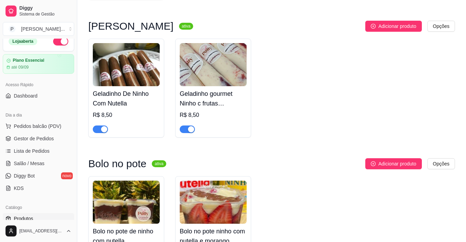  I want to click on h4: Geladinho gourmet Ninho c frutas vermelhas, so click(213, 99).